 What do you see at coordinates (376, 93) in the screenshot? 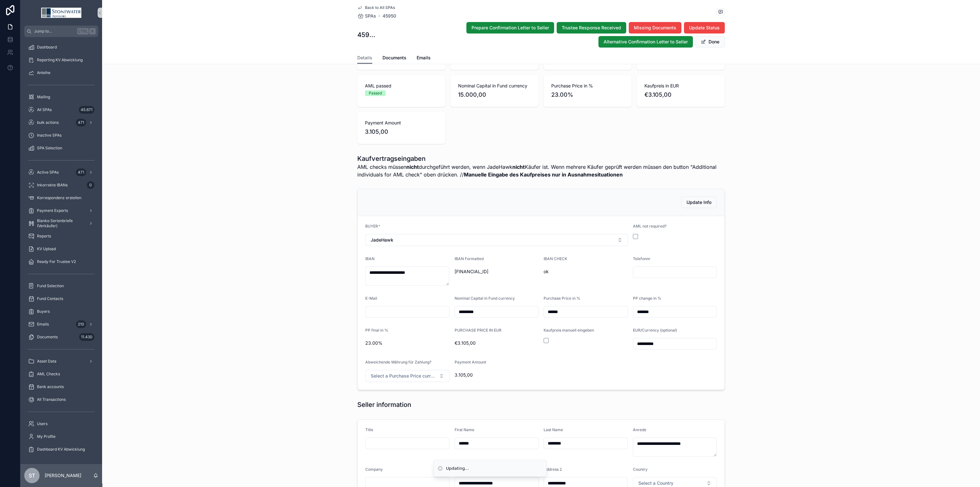
I see `div: Passed` at bounding box center [376, 93].